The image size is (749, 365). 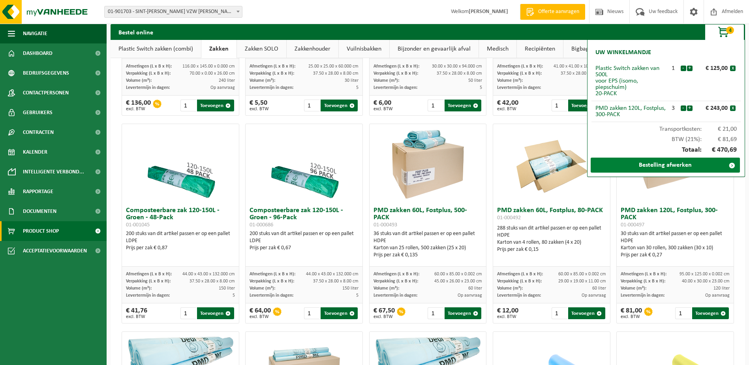 What do you see at coordinates (428, 255) in the screenshot?
I see `div: Prijs per zak € 0,135` at bounding box center [428, 255].